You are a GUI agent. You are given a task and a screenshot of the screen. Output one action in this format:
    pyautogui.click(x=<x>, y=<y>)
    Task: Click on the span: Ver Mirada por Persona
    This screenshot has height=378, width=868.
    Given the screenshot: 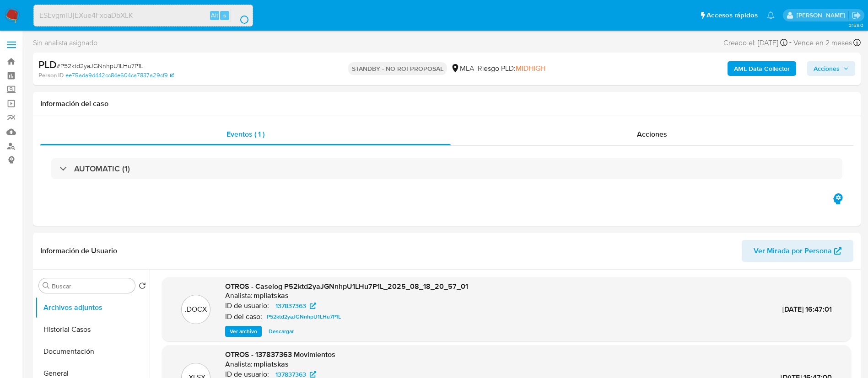 What is the action you would take?
    pyautogui.click(x=792, y=251)
    